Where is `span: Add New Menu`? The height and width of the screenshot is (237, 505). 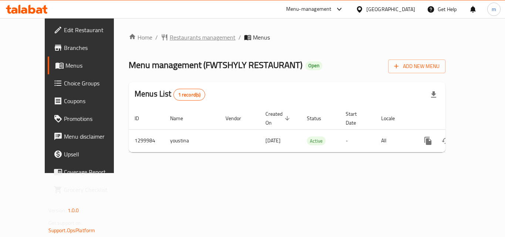 span: Add New Menu is located at coordinates (417, 66).